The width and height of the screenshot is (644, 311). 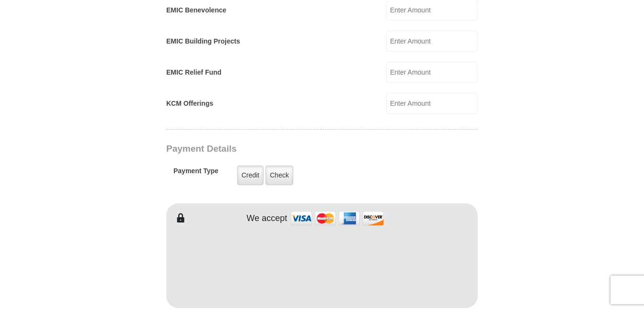 What do you see at coordinates (250, 175) in the screenshot?
I see `label: Credit` at bounding box center [250, 175].